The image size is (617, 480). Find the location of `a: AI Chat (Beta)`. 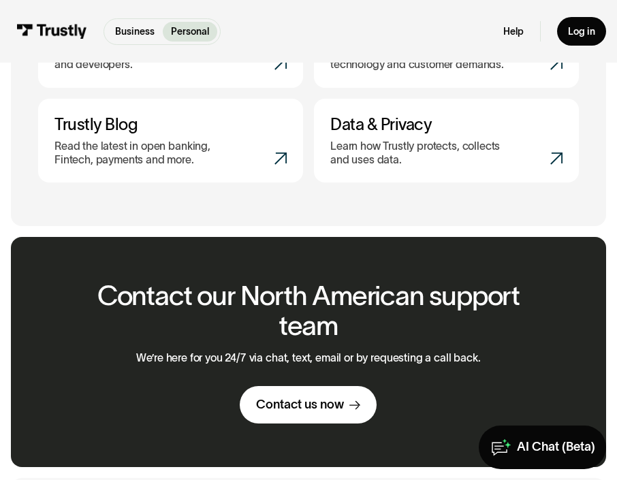

a: AI Chat (Beta) is located at coordinates (542, 447).